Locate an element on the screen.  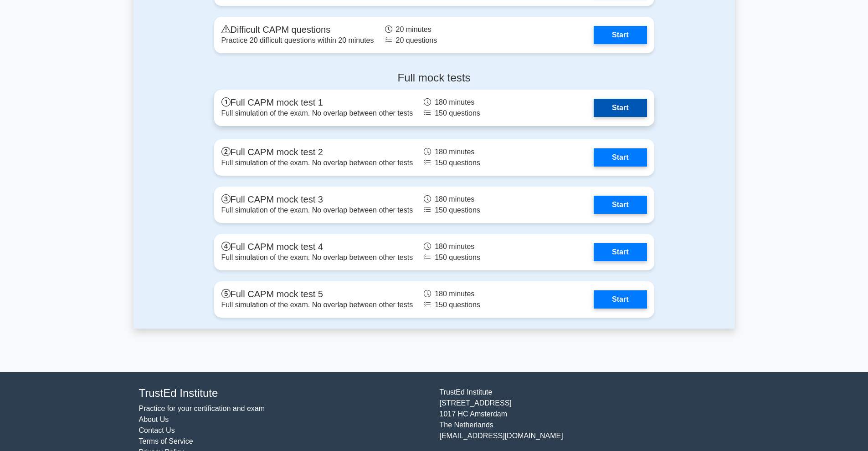
a: Practice for your certification and exam is located at coordinates (202, 408).